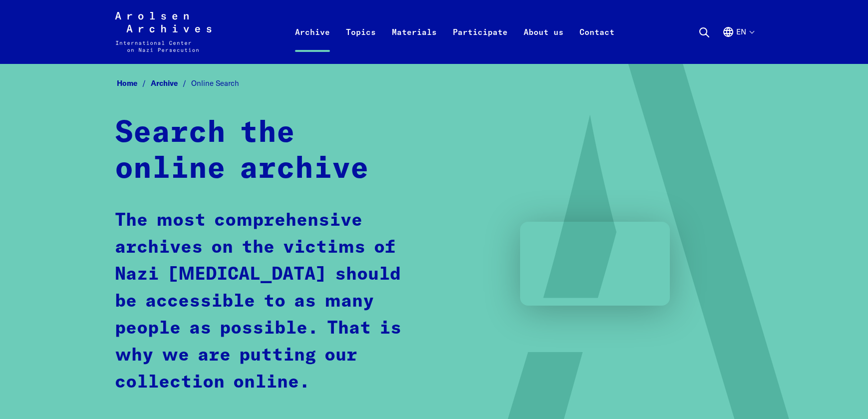  Describe the element at coordinates (738, 44) in the screenshot. I see `button: English, language selection` at that location.